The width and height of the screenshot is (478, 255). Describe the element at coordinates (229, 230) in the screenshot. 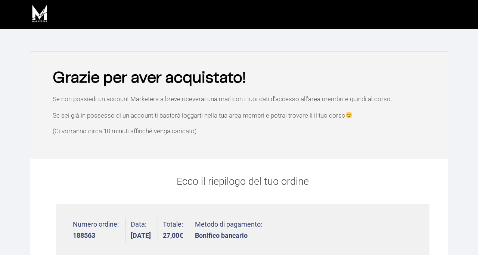

I see `li: Metodo di pagamento:` at that location.